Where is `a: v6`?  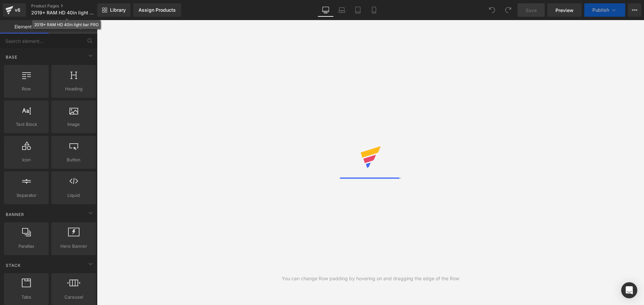
a: v6 is located at coordinates (14, 10).